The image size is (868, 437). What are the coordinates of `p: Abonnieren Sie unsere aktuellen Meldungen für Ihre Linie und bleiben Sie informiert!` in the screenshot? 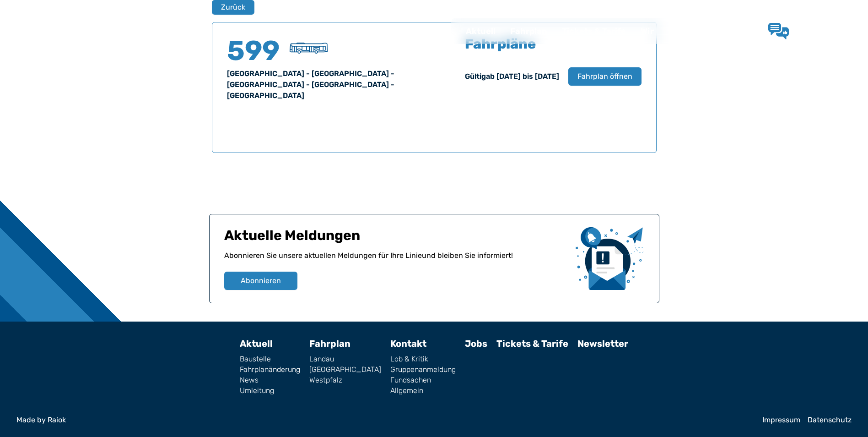 It's located at (397, 260).